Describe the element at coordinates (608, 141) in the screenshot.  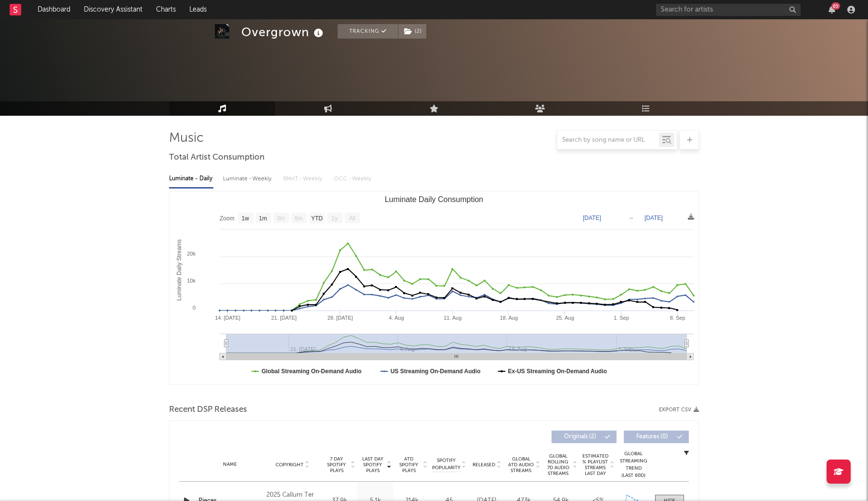
I see `input: Search by song name or URL` at that location.